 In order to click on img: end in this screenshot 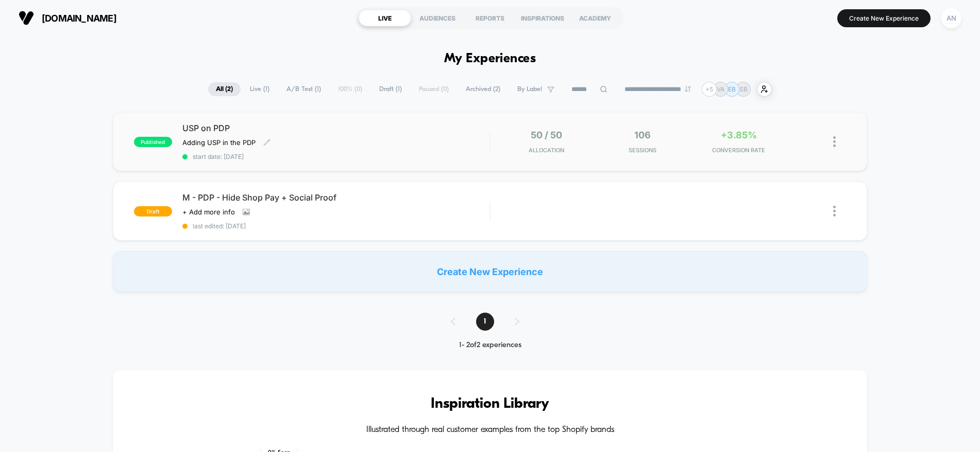, I will do `click(688, 89)`.